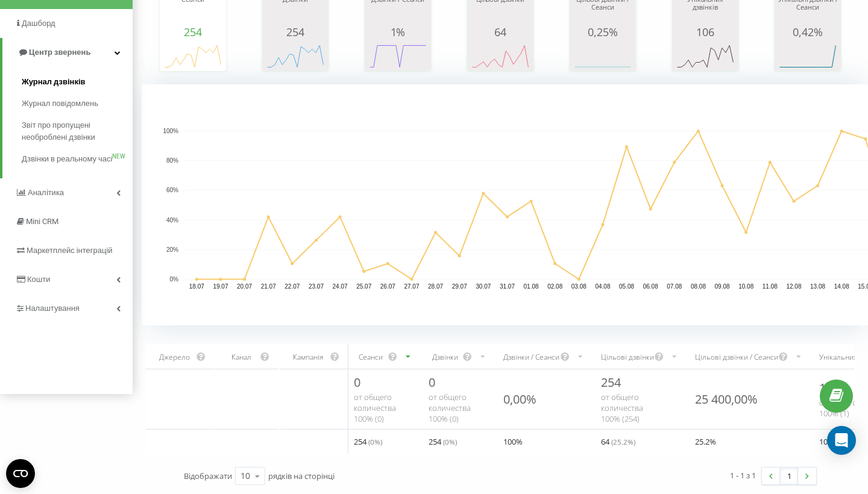  Describe the element at coordinates (519, 399) in the screenshot. I see `div: 0,00%` at that location.